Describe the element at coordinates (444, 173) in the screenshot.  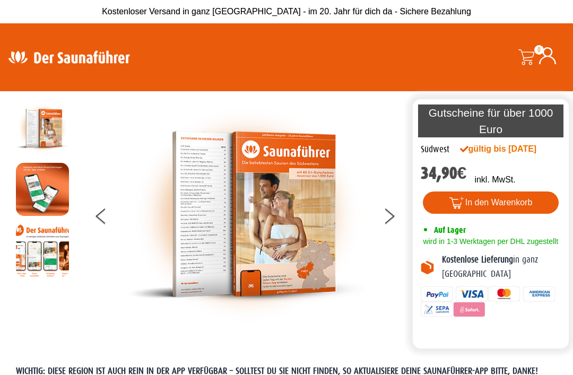
I see `bdi: 34,90` at that location.